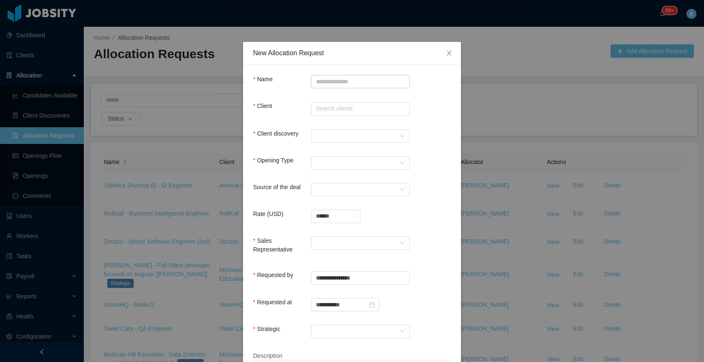  I want to click on input: Name, so click(360, 82).